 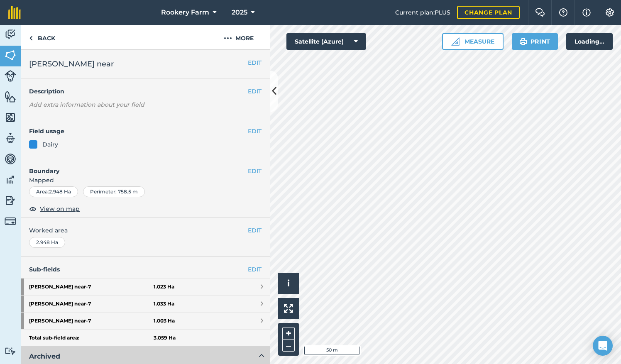 I want to click on img: svg+xml;base64,PHN2ZyB4bWxucz0iaHR0cDovL3d3dy53My5vcmcvMjAwMC9zdmciIHdpZHRoPSIxOSIgaGVpZ2h0PSIyNC..., so click(x=523, y=41).